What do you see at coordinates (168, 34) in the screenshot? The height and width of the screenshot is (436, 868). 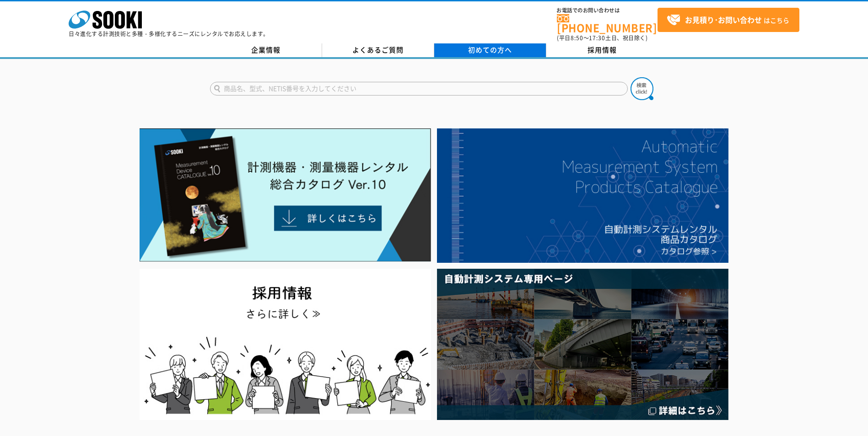 I see `p: 日々進化する計測技術と多種・多様化するニーズにレンタルでお応えします。` at bounding box center [168, 34].